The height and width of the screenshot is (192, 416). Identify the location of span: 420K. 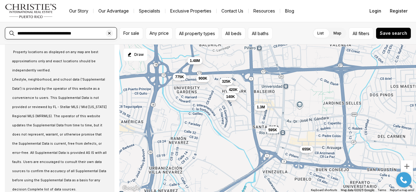
(233, 90).